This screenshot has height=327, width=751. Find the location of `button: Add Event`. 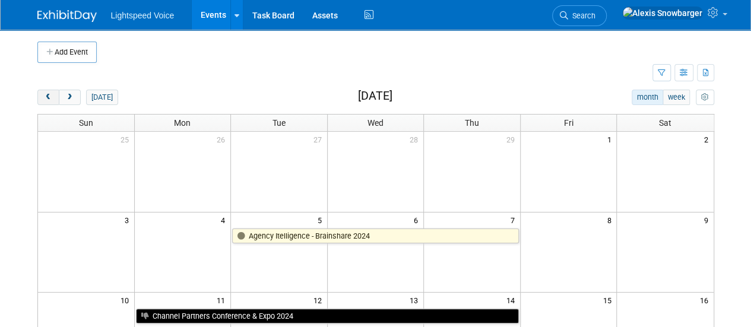

button: Add Event is located at coordinates (67, 52).